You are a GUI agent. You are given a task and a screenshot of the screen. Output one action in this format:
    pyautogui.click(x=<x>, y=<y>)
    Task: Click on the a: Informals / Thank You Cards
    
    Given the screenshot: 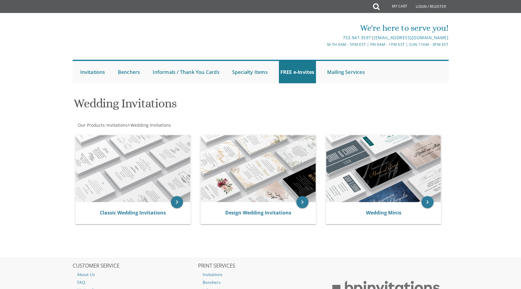 What is the action you would take?
    pyautogui.click(x=186, y=72)
    